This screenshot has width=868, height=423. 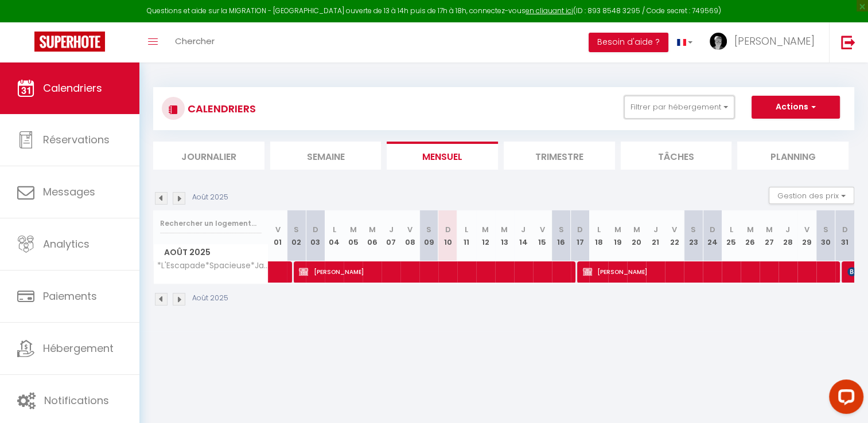 What do you see at coordinates (353, 235) in the screenshot?
I see `th: 05` at bounding box center [353, 235].